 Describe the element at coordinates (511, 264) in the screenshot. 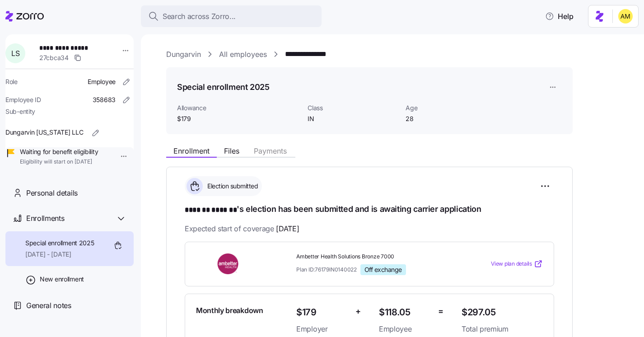

I see `span: View plan details` at that location.